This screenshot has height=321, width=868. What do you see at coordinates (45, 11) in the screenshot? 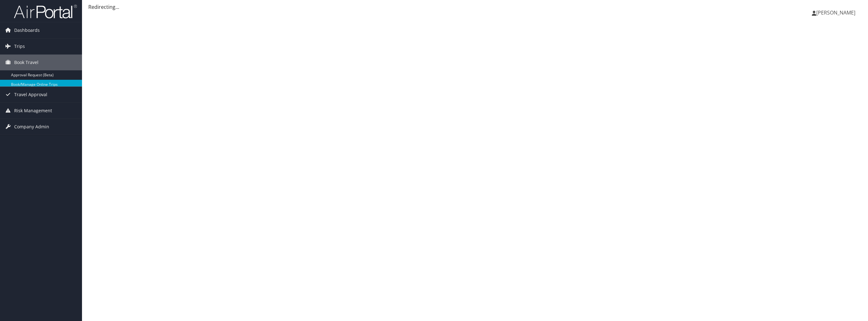
I see `img: airportal-logo.png` at bounding box center [45, 11].